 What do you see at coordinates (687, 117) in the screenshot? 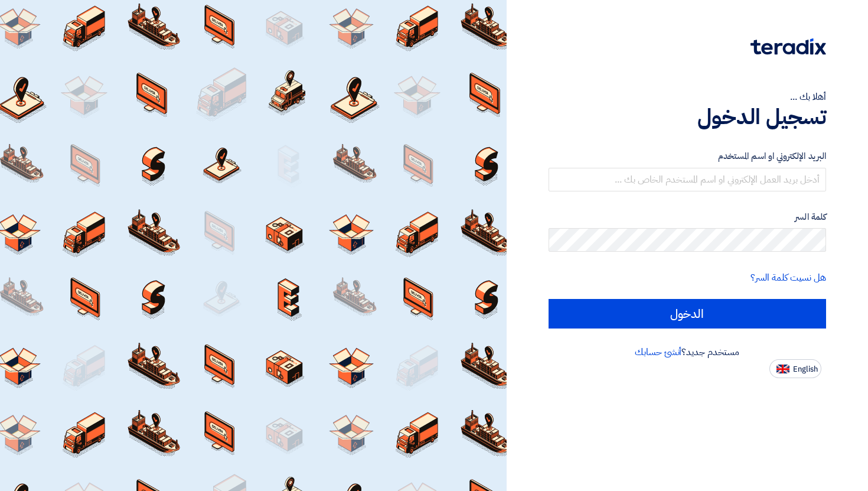
I see `h1: تسجيل الدخول` at bounding box center [687, 117].